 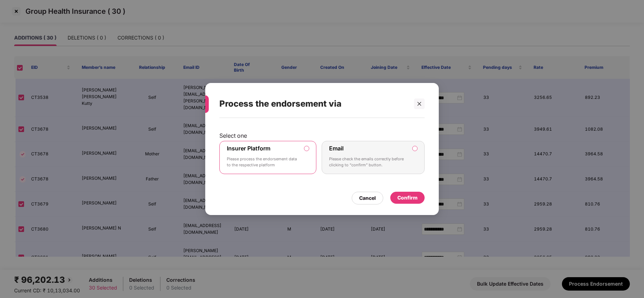 What do you see at coordinates (336, 148) in the screenshot?
I see `label: Email` at bounding box center [336, 148].